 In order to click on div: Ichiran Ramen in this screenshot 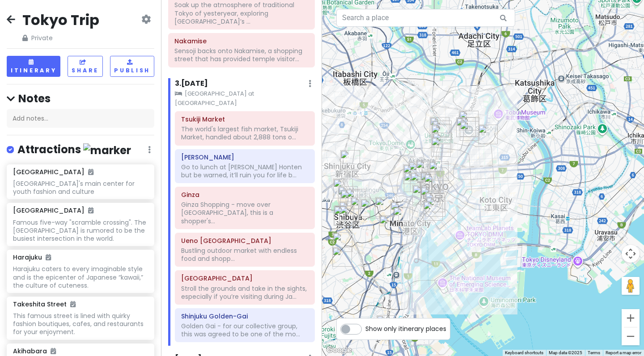, I will do `click(442, 131)`.